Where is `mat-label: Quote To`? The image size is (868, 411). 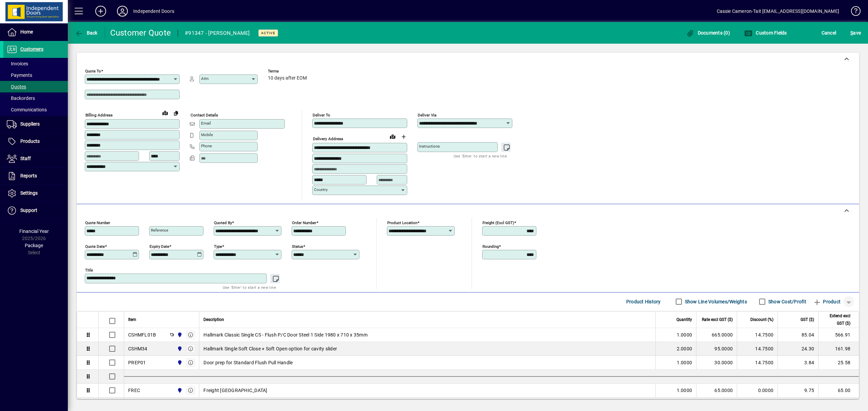
mat-label: Quote To is located at coordinates (93, 72).